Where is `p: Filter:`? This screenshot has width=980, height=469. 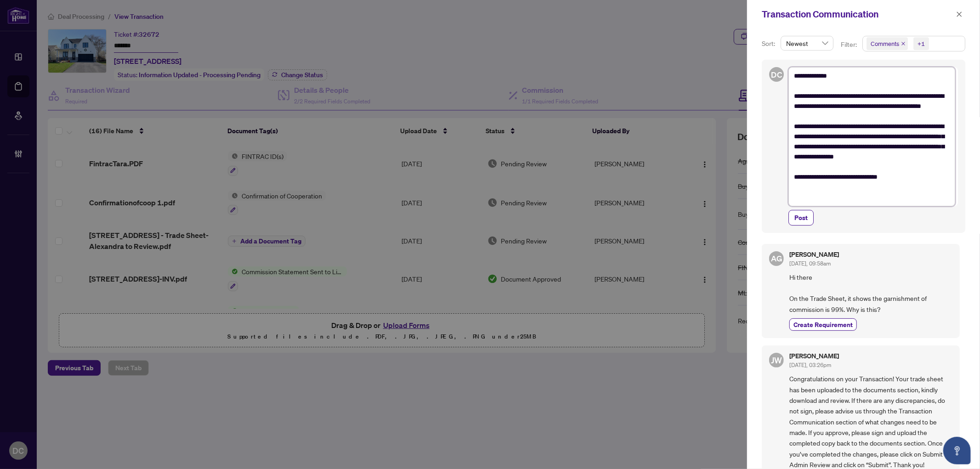
p: Filter: is located at coordinates (849, 45).